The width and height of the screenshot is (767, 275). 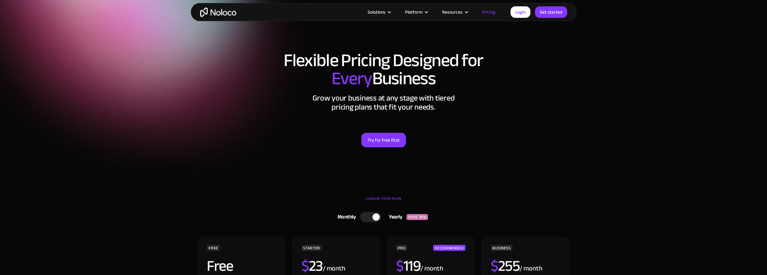 I want to click on div: CHOOSE YOUR PLAN, so click(x=384, y=201).